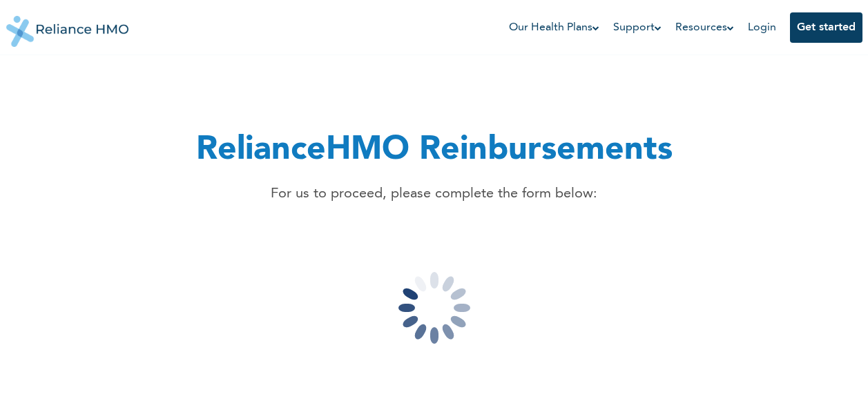  I want to click on p: For us to proceed, please complete the form below:, so click(434, 194).